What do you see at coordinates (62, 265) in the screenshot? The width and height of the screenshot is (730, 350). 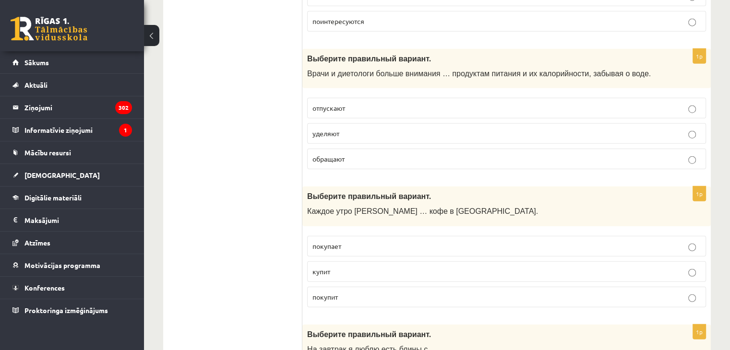 I see `span: Motivācijas programma` at bounding box center [62, 265].